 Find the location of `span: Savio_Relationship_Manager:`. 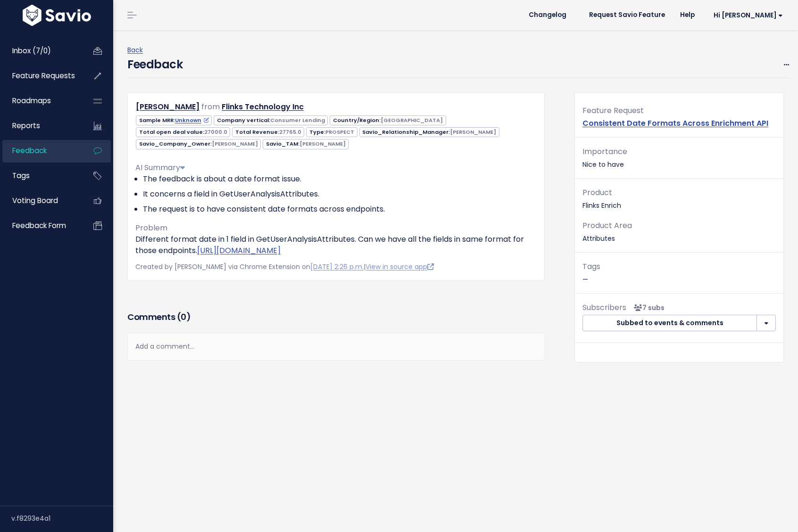

span: Savio_Relationship_Manager: is located at coordinates (430, 132).